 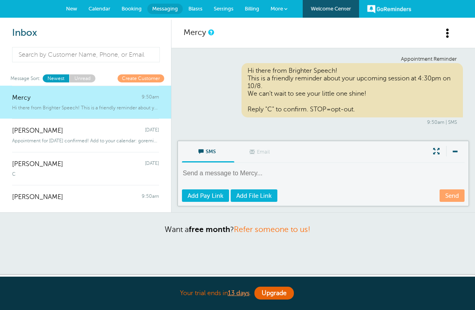 What do you see at coordinates (239, 293) in the screenshot?
I see `b: 13 days` at bounding box center [239, 293].